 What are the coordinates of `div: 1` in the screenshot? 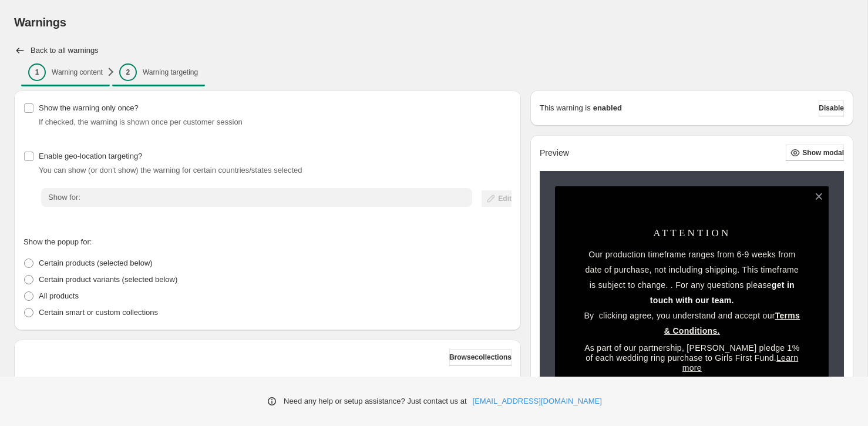 It's located at (37, 72).